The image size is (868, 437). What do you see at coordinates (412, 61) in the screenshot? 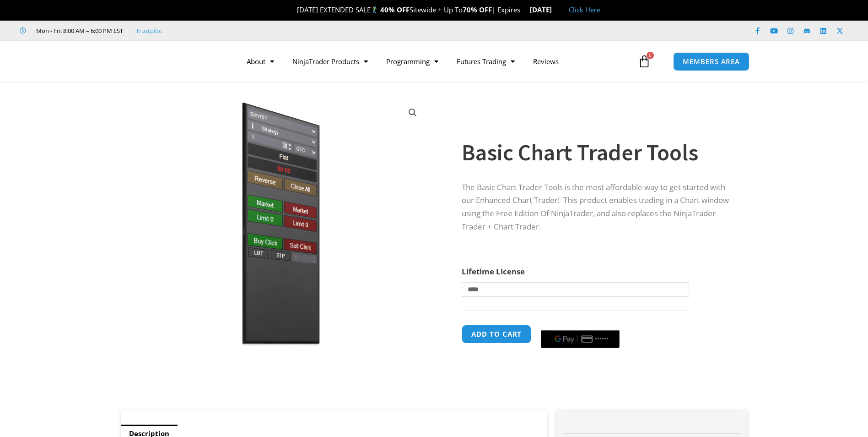
I see `a: Programming` at bounding box center [412, 61].